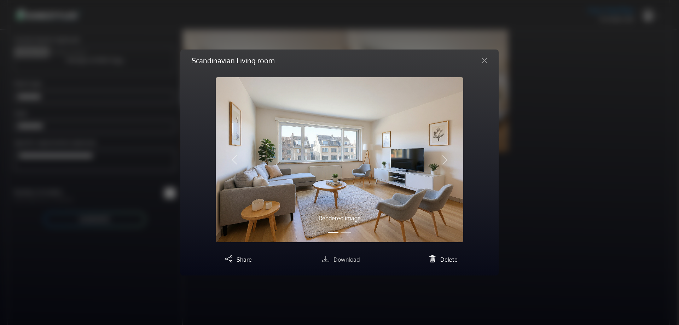 This screenshot has height=325, width=679. I want to click on button: Slide 2, so click(346, 232).